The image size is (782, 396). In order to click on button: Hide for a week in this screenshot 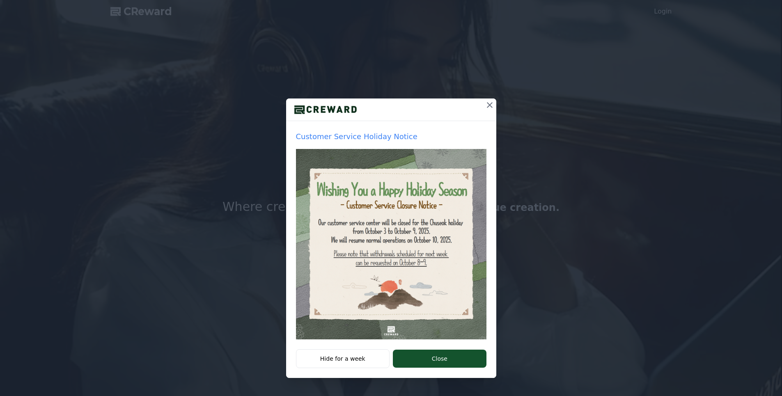, I will do `click(343, 359)`.